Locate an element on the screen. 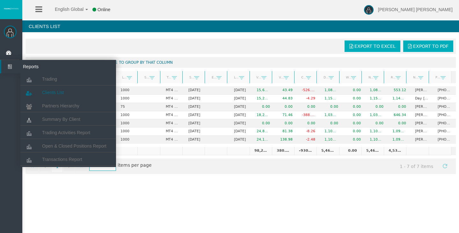 This screenshot has width=459, height=233. td: 18,262,009.65 is located at coordinates (263, 115).